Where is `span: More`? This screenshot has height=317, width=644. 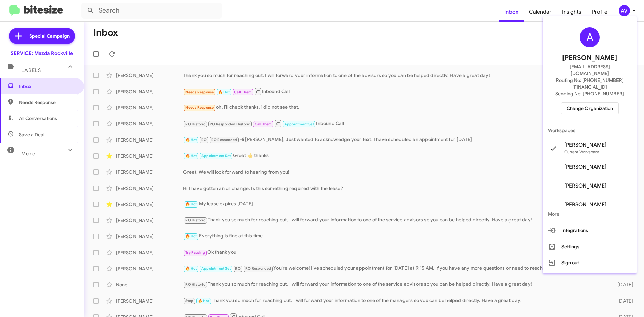
span: More is located at coordinates (590, 214).